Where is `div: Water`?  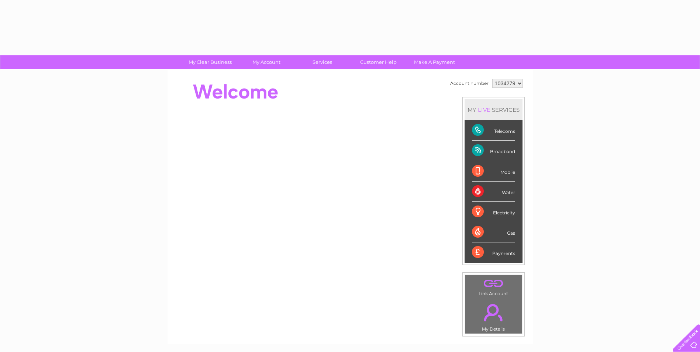
div: Water is located at coordinates (494, 192).